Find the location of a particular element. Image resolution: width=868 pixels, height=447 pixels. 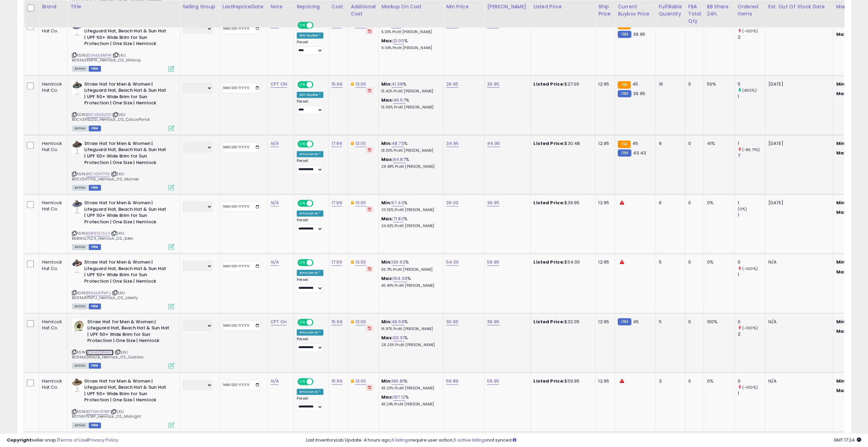

a: 67.43 is located at coordinates (398, 203).